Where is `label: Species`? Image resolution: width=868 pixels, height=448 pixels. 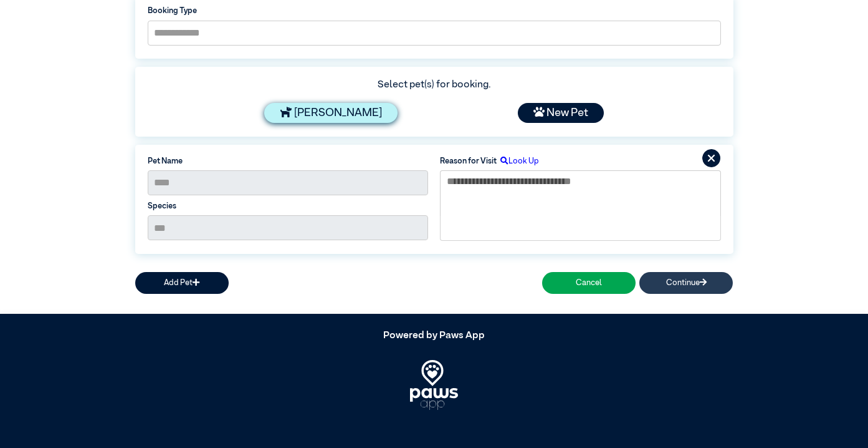
label: Species is located at coordinates (288, 206).